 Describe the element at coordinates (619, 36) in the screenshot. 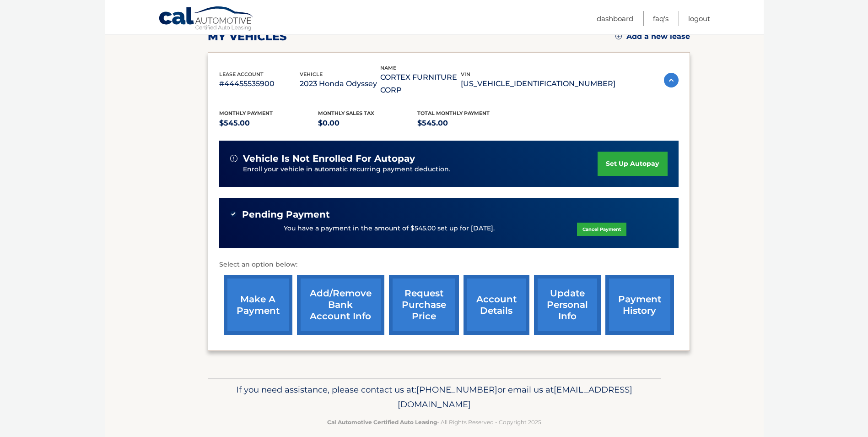

I see `img: add.svg` at that location.